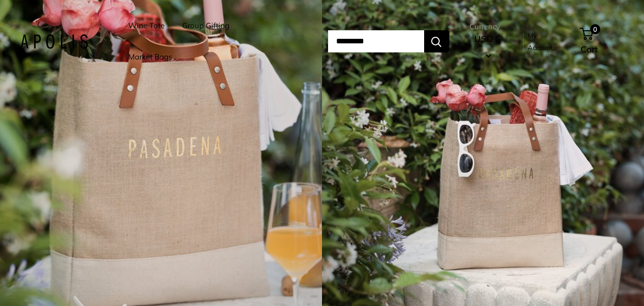 This screenshot has width=644, height=306. What do you see at coordinates (376, 41) in the screenshot?
I see `input: Search...` at bounding box center [376, 41].